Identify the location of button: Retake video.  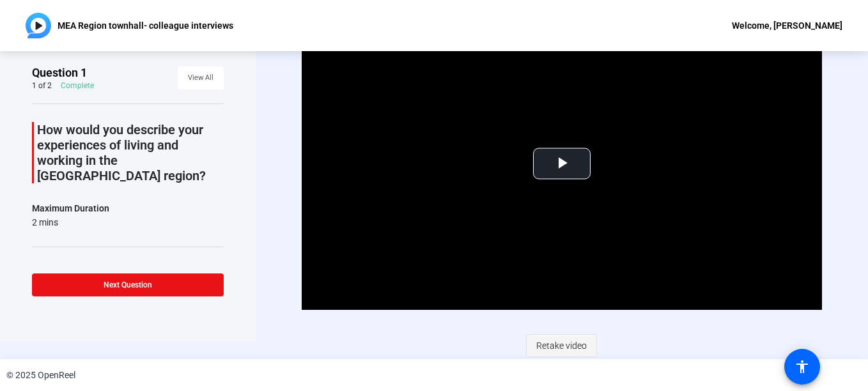
(561, 345).